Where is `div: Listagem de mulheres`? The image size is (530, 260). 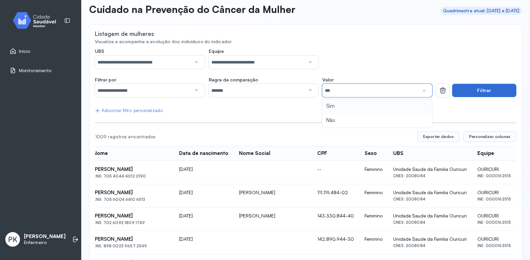 div: Listagem de mulheres is located at coordinates (125, 34).